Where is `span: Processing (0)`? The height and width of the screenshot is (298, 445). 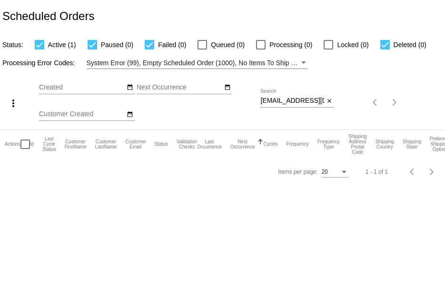
span: Processing (0) is located at coordinates (291, 45).